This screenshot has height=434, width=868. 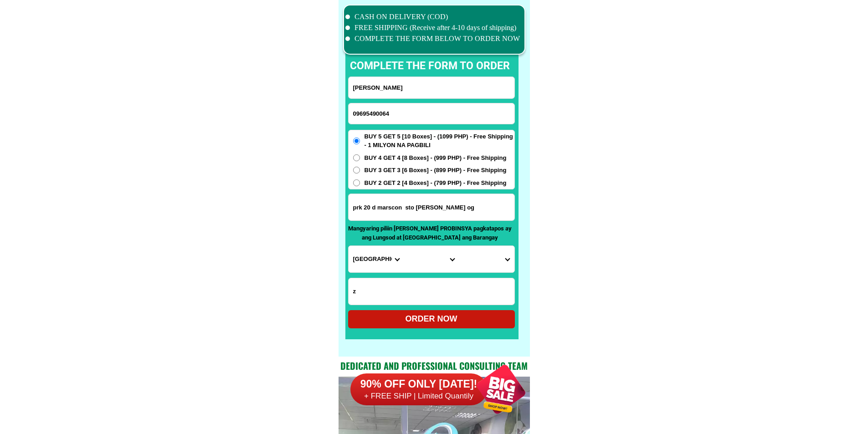 I want to click on input: Input LANDMARKOFLOCATION, so click(x=432, y=291).